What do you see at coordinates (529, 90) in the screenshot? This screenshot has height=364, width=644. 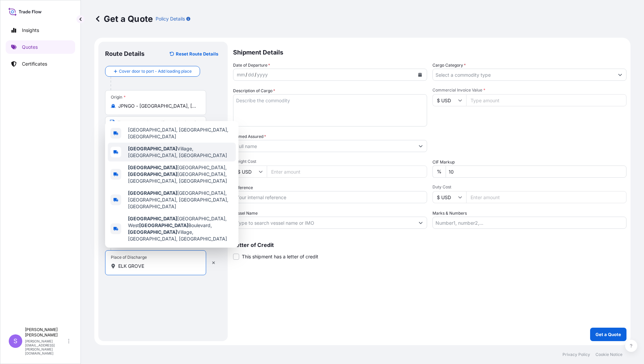 I see `span: Commercial Invoice Value` at bounding box center [529, 90].